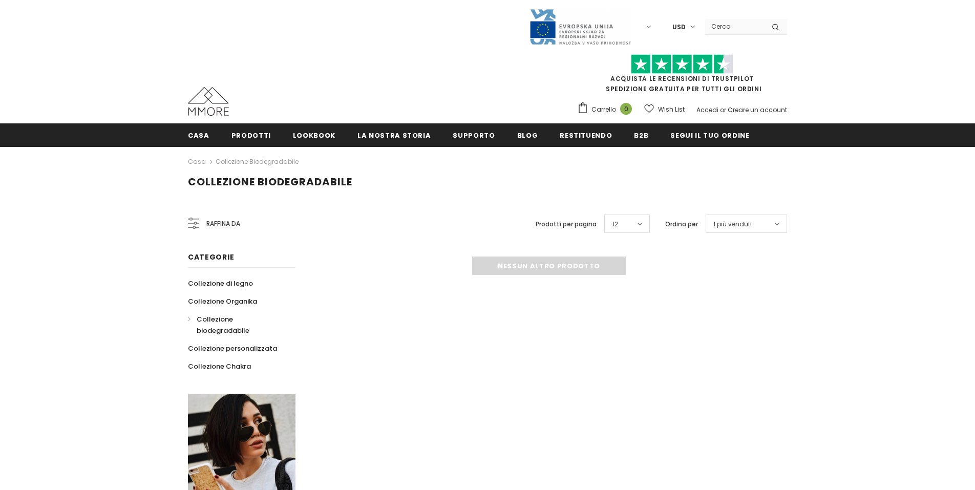 Image resolution: width=975 pixels, height=490 pixels. Describe the element at coordinates (664, 109) in the screenshot. I see `a: Wish List` at that location.